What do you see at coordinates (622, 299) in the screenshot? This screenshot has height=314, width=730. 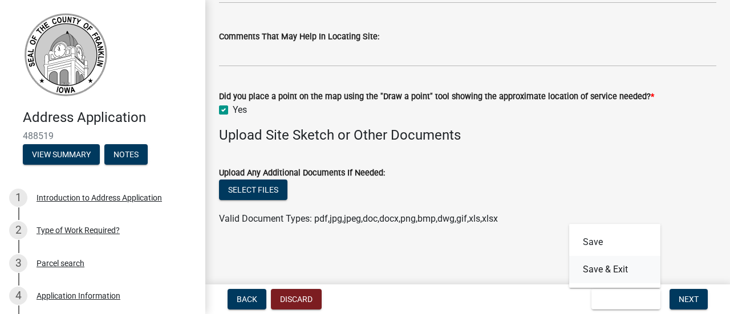 I see `span: Save & Exit` at bounding box center [622, 299].